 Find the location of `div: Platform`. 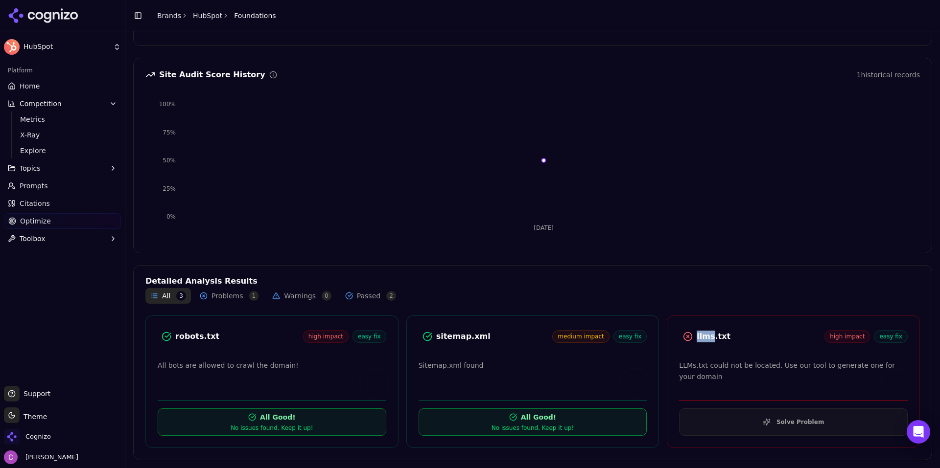

div: Platform is located at coordinates (62, 70).